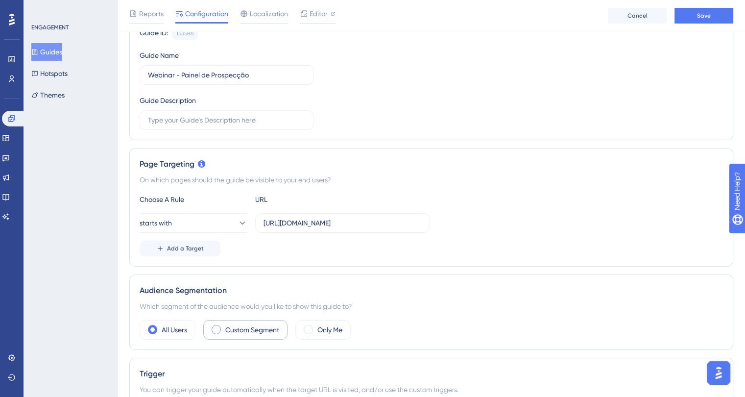  Describe the element at coordinates (431, 180) in the screenshot. I see `div: On which pages should the guide be visible to your end users?` at that location.